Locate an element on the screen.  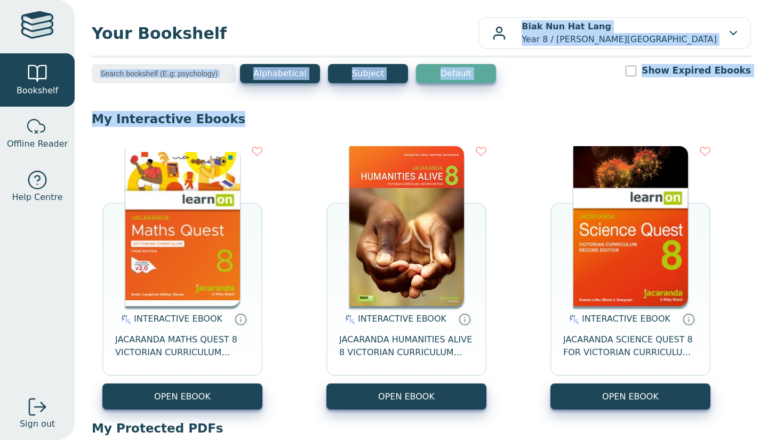
span: Help Centre is located at coordinates (37, 197).